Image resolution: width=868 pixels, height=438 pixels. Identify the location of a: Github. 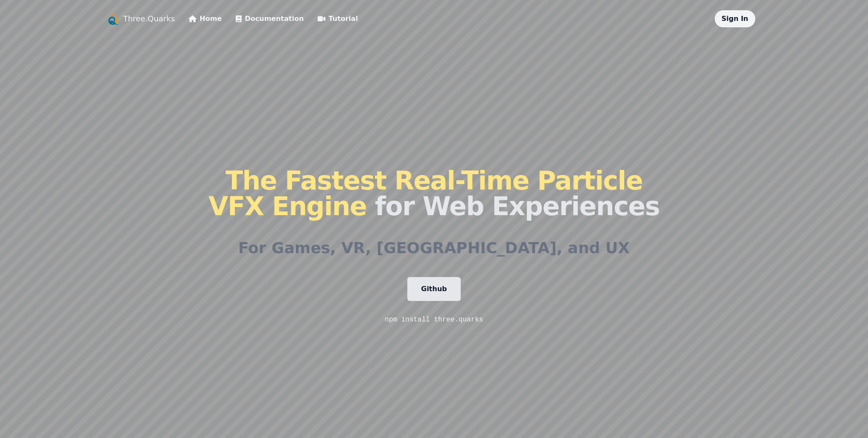
(434, 289).